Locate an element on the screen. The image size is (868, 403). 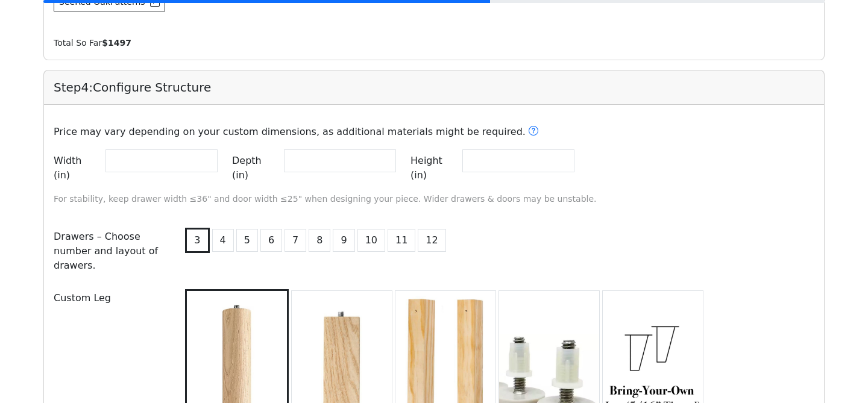
button: 7 is located at coordinates (296, 240).